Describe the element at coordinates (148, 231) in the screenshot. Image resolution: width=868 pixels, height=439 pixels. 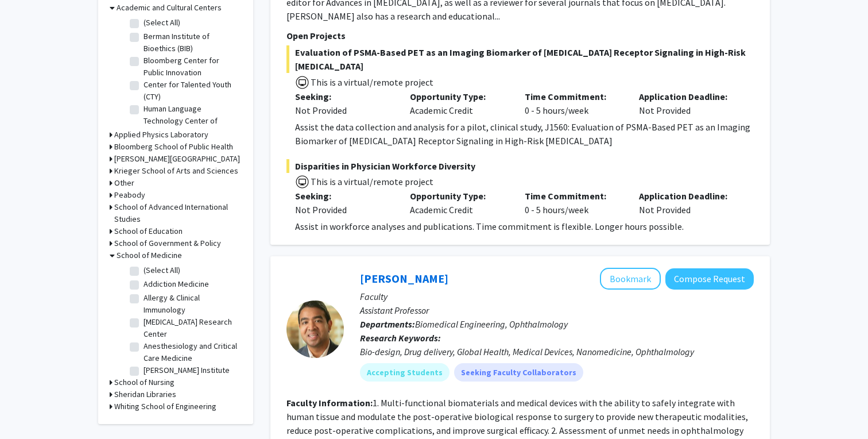
I see `h3: School of Education` at that location.